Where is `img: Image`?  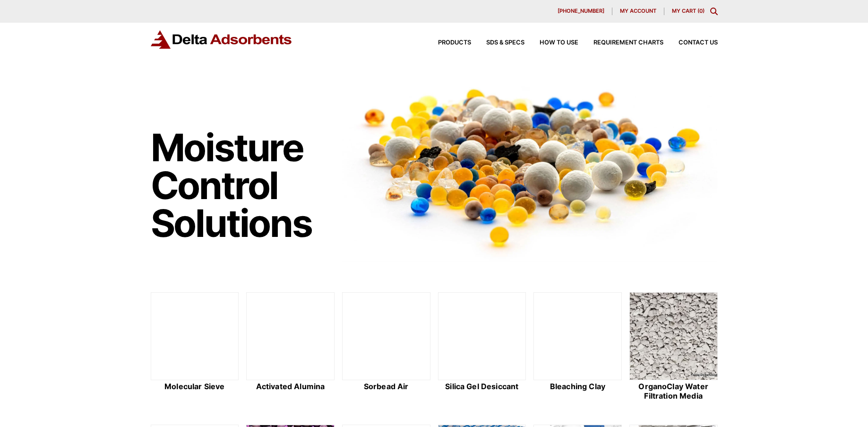 img: Image is located at coordinates (530, 166).